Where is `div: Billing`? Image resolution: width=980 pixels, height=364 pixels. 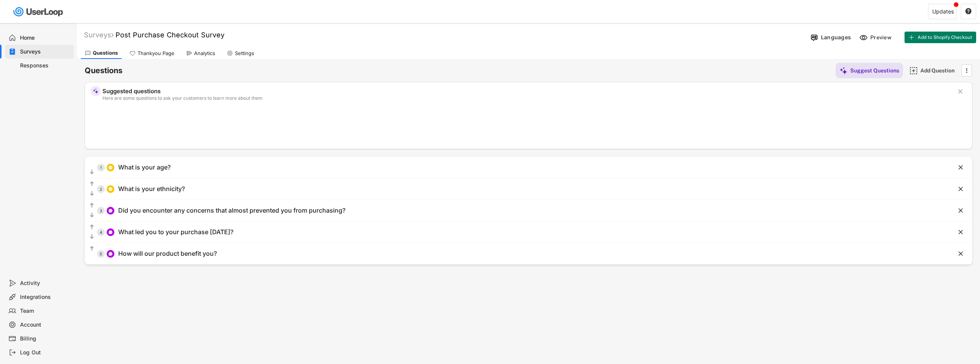 div: Billing is located at coordinates (45, 338).